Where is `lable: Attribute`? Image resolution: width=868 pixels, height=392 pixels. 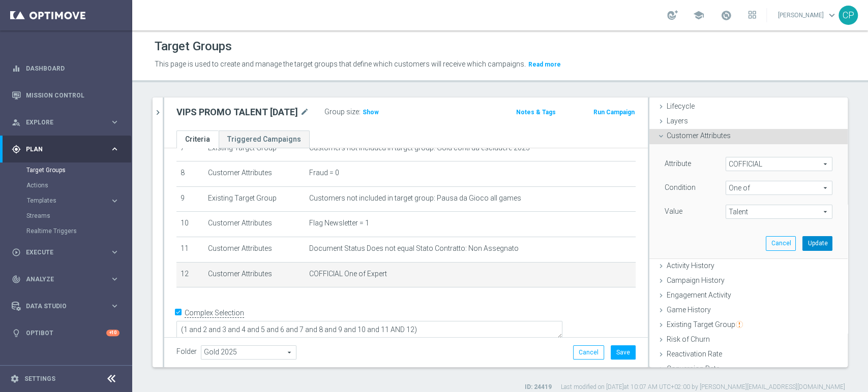 lable: Attribute is located at coordinates (678, 163).